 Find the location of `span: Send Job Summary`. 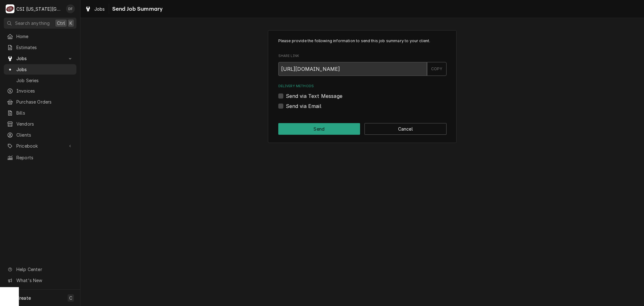

span: Send Job Summary is located at coordinates (137, 9).